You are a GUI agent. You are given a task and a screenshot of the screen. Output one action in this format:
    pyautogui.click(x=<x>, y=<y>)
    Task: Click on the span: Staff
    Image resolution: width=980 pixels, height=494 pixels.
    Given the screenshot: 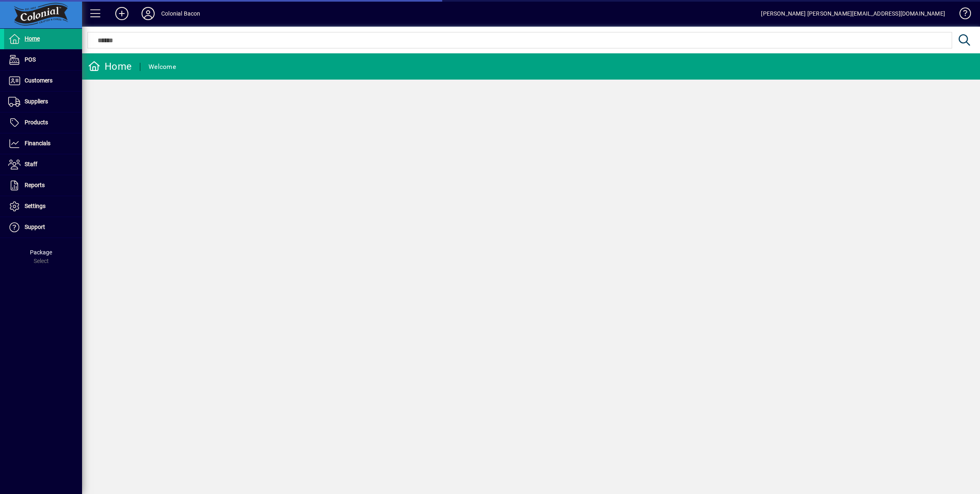 What is the action you would take?
    pyautogui.click(x=30, y=164)
    